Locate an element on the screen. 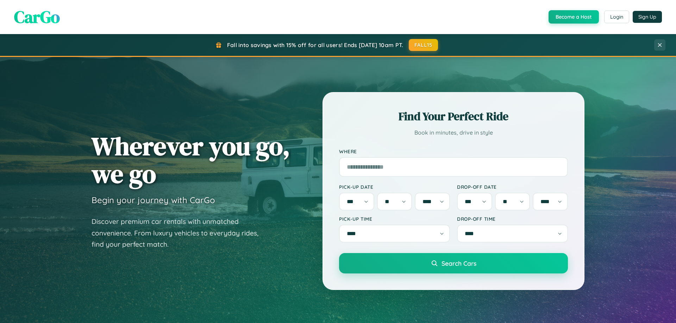 The width and height of the screenshot is (676, 323). button: Search Cars is located at coordinates (453, 264).